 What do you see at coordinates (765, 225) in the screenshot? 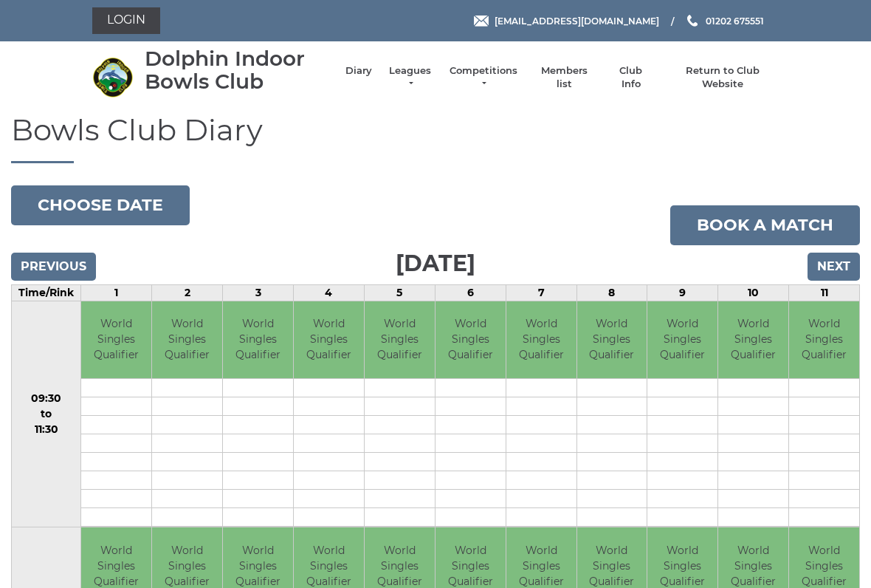
I see `a: Book a match` at bounding box center [765, 225].